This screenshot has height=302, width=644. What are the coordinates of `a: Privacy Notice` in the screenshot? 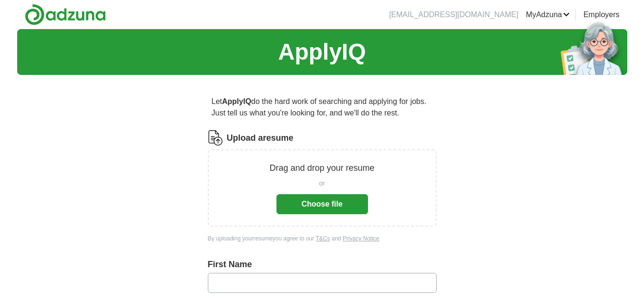 It's located at (361, 238).